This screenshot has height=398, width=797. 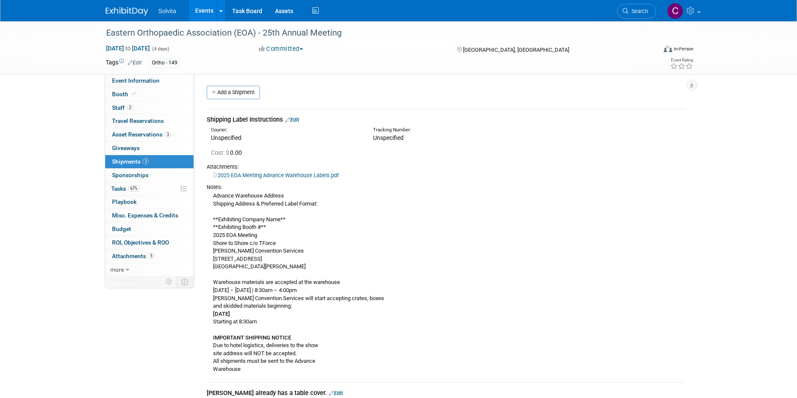 What do you see at coordinates (117, 270) in the screenshot?
I see `span: more` at bounding box center [117, 270].